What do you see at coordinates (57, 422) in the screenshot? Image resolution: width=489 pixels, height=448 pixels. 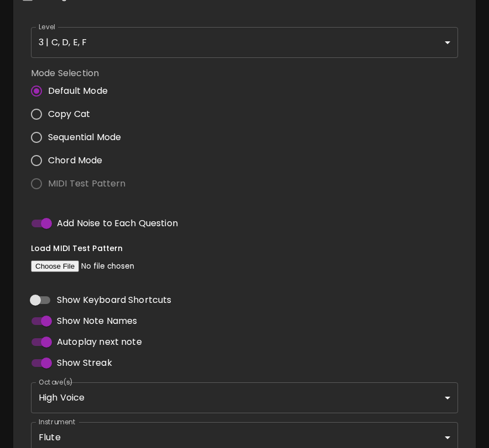 I see `label: Instrument` at bounding box center [57, 422].